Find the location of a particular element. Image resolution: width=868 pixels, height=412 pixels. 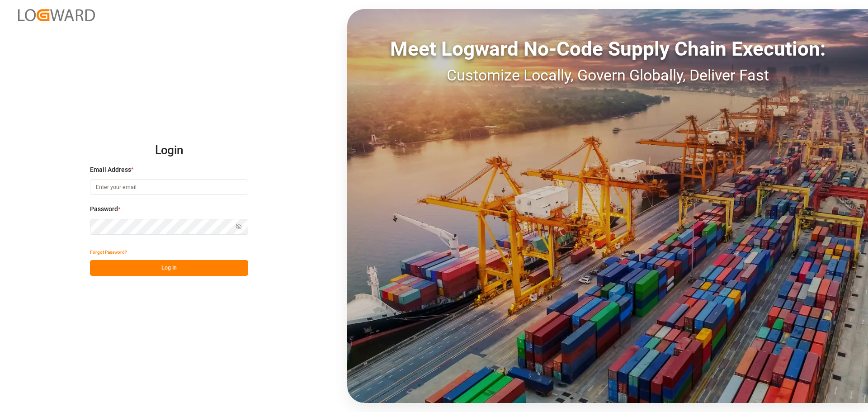

div: Meet Logward No-Code Supply Chain Execution: is located at coordinates (608, 49).